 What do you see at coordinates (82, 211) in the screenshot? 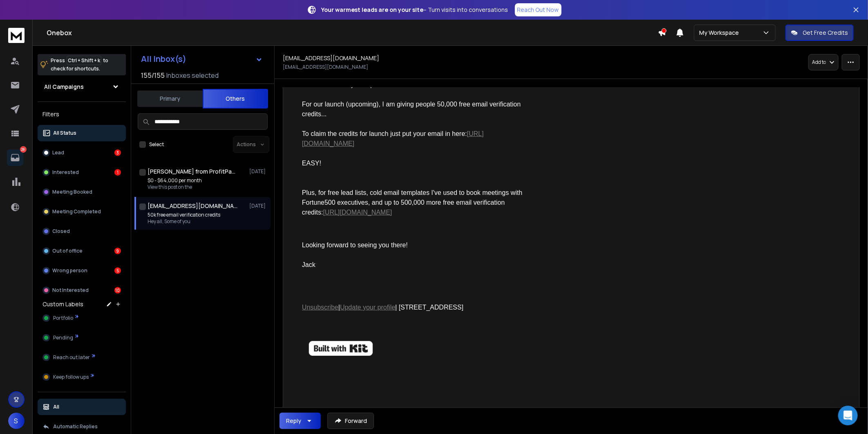
I see `button: Meeting Completed` at bounding box center [82, 211].